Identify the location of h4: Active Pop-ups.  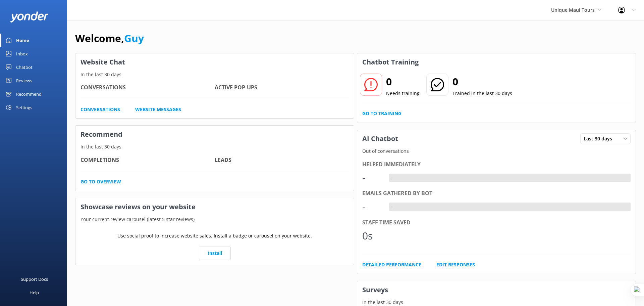
(282, 88).